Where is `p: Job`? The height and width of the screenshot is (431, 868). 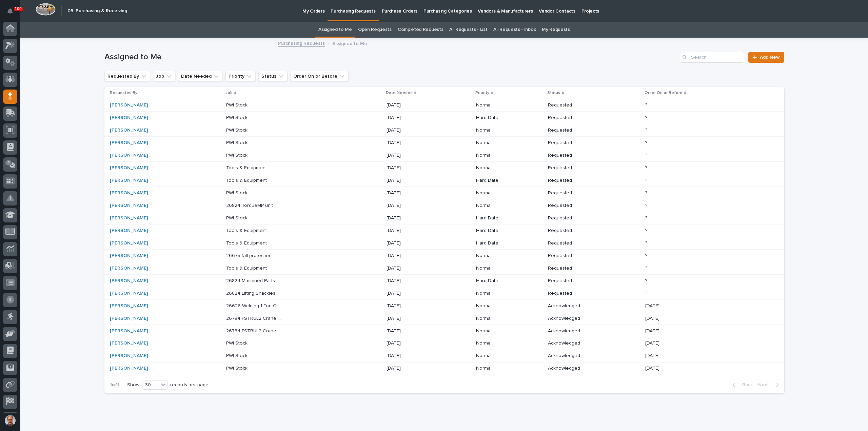
p: Job is located at coordinates (229, 93).